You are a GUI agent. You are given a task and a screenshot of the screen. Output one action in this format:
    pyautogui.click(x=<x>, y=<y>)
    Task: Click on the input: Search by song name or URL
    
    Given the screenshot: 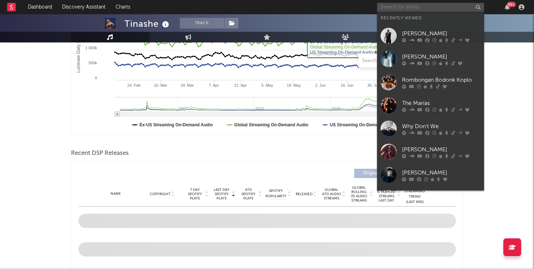 What is the action you would take?
    pyautogui.click(x=396, y=61)
    